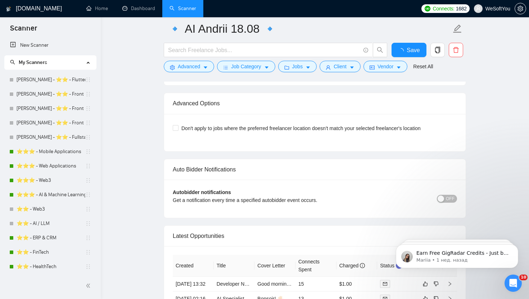  I want to click on li: ⭐️⭐️⭐️ - AI & Machine Learning Development, so click(50, 195).